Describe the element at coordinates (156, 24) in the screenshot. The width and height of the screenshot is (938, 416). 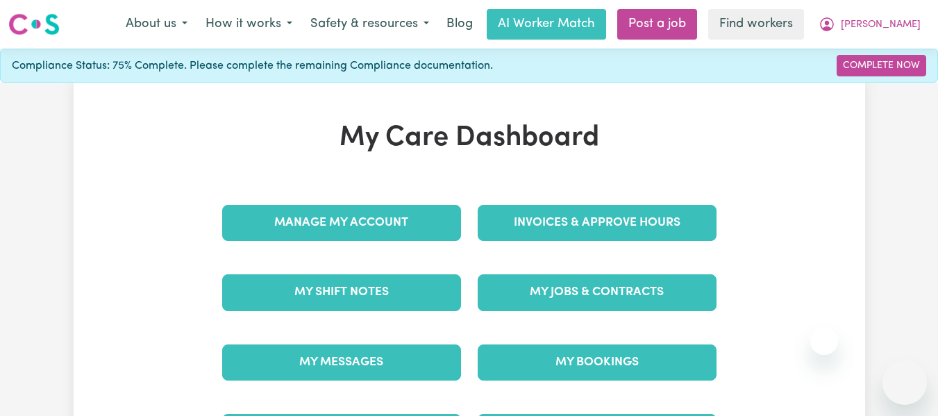
I see `button: About us` at that location.